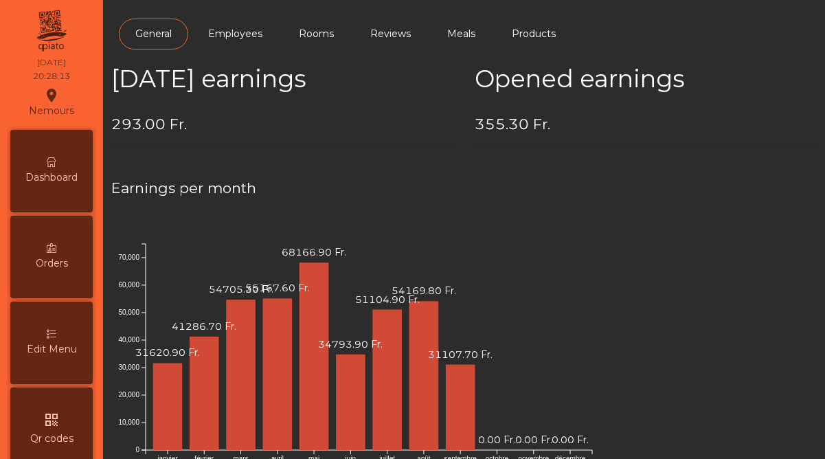 The height and width of the screenshot is (459, 825). What do you see at coordinates (278, 288) in the screenshot?
I see `text: 55167.60 Fr.` at bounding box center [278, 288].